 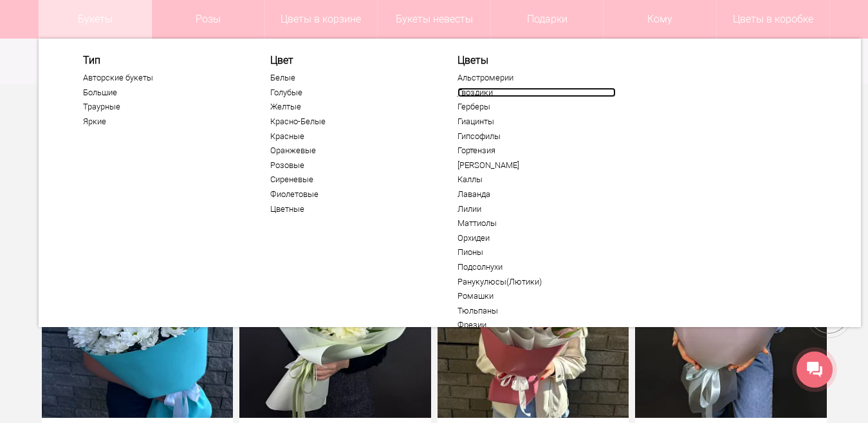 What do you see at coordinates (536, 325) in the screenshot?
I see `a: Фрезии` at bounding box center [536, 325].